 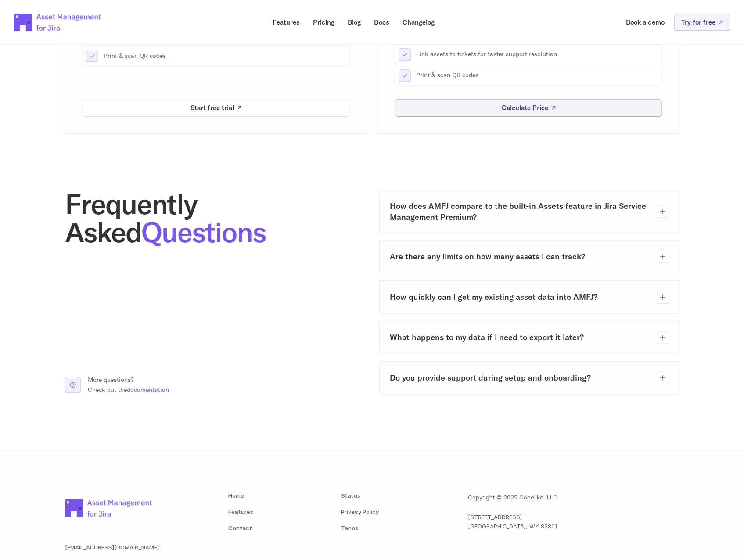 What do you see at coordinates (324, 22) in the screenshot?
I see `a: Pricing` at bounding box center [324, 22].